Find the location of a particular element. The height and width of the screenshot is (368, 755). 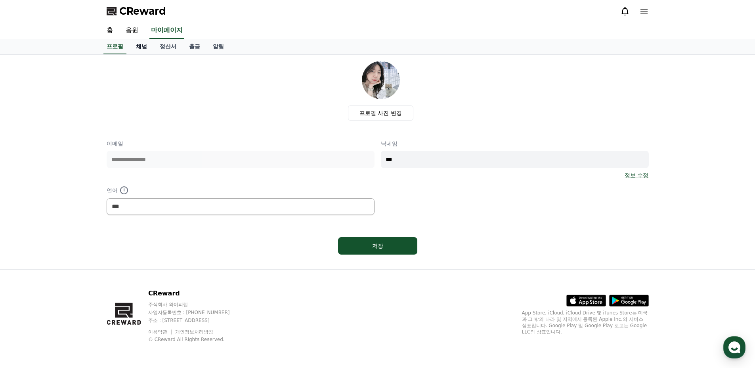

a: 정산서 is located at coordinates (168, 47).